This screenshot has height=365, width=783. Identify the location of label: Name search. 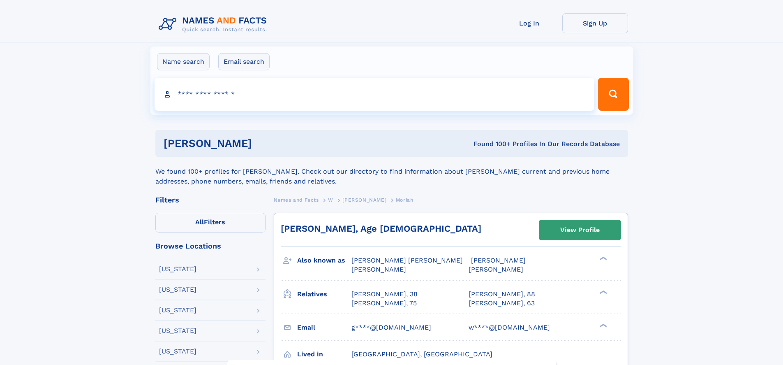
(183, 62).